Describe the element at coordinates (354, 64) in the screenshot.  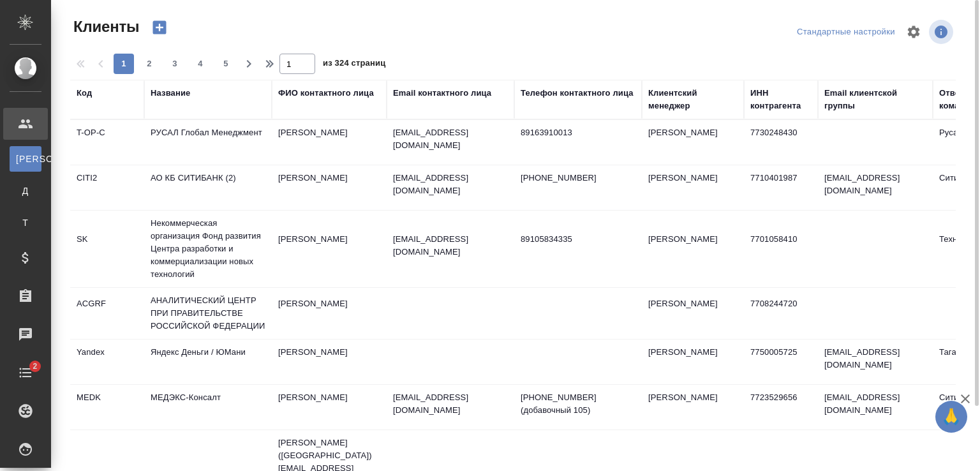
I see `span: из 324 страниц` at that location.